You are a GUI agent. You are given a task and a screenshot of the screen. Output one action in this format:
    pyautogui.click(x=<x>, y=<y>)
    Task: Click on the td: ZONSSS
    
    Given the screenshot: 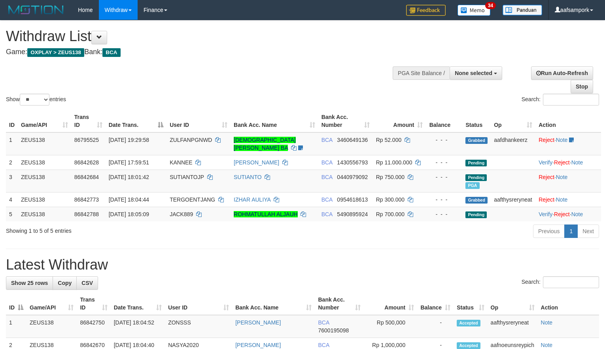 What is the action you would take?
    pyautogui.click(x=198, y=327)
    